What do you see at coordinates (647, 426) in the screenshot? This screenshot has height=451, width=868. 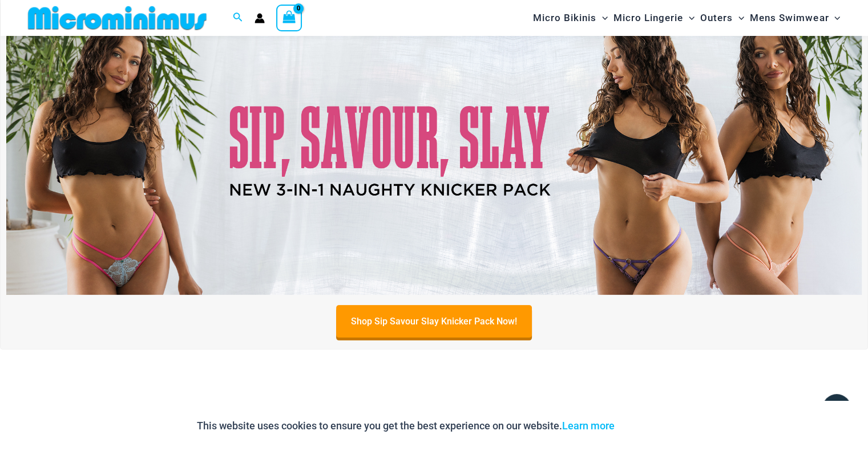 I see `button: Accept` at bounding box center [647, 426].